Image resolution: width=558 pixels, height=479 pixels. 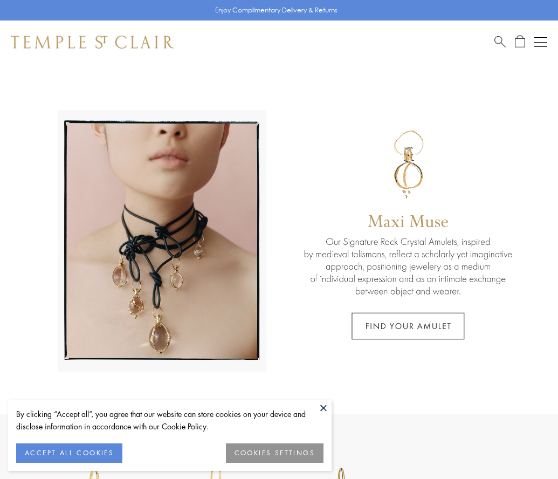 What do you see at coordinates (274, 453) in the screenshot?
I see `button: COOKIES SETTINGS` at bounding box center [274, 453].